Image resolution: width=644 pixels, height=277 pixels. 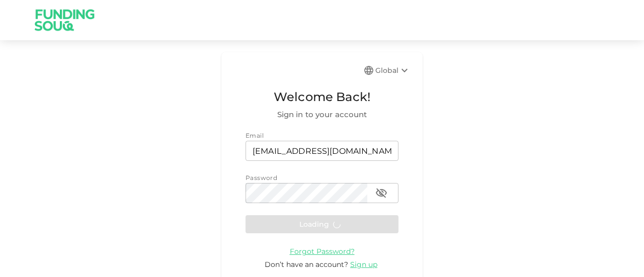 What do you see at coordinates (322, 97) in the screenshot?
I see `span: Welcome Back!` at bounding box center [322, 97].